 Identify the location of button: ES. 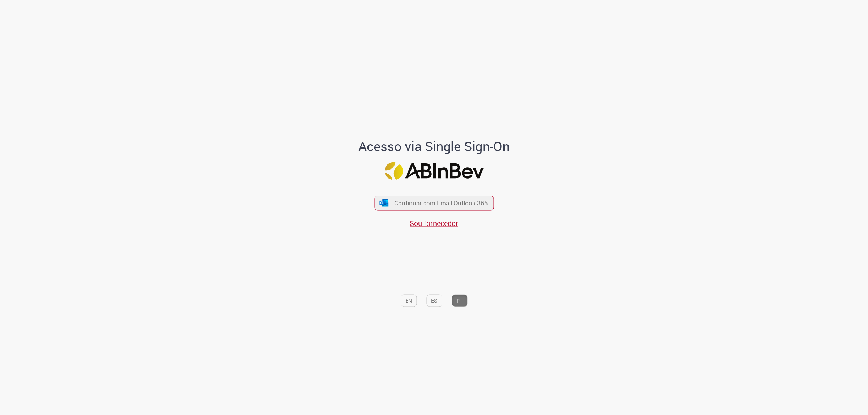
(434, 301).